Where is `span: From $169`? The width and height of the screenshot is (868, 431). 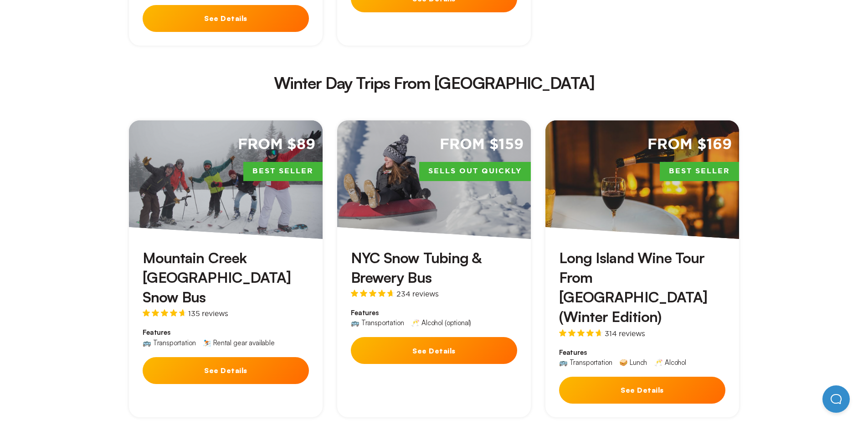
span: From $169 is located at coordinates (689, 145).